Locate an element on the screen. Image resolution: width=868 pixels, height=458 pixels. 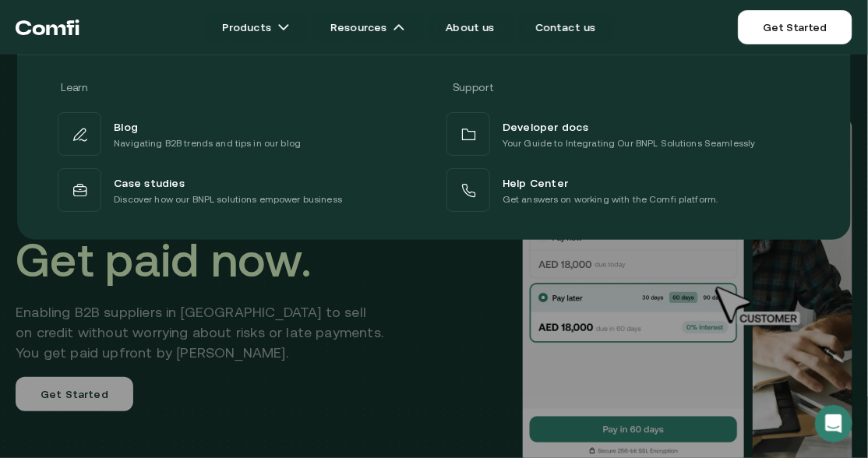
a: Case studiesDiscover how our BNPL solutions empower business is located at coordinates (240, 190).